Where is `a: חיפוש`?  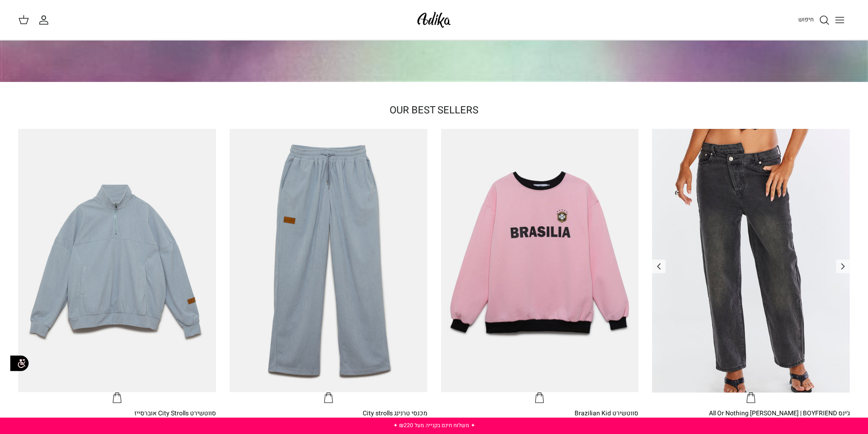
a: חיפוש is located at coordinates (814, 20).